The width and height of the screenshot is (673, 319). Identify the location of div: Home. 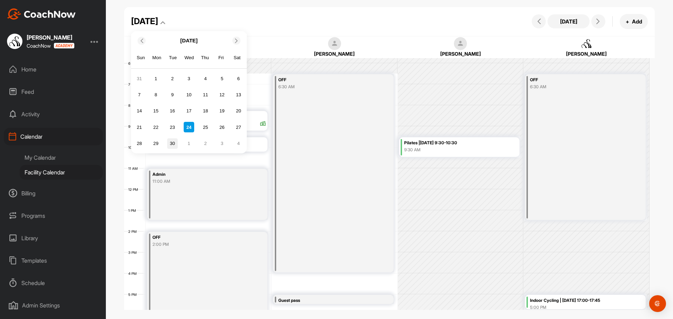
(53, 69).